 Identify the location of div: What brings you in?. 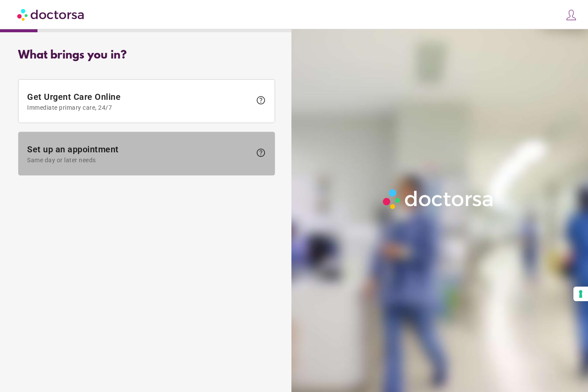
(147, 55).